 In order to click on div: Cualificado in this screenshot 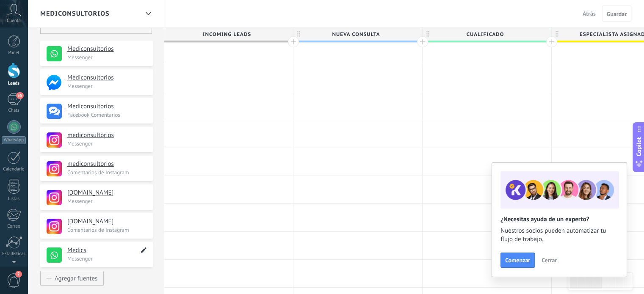, I will do `click(487, 34)`.